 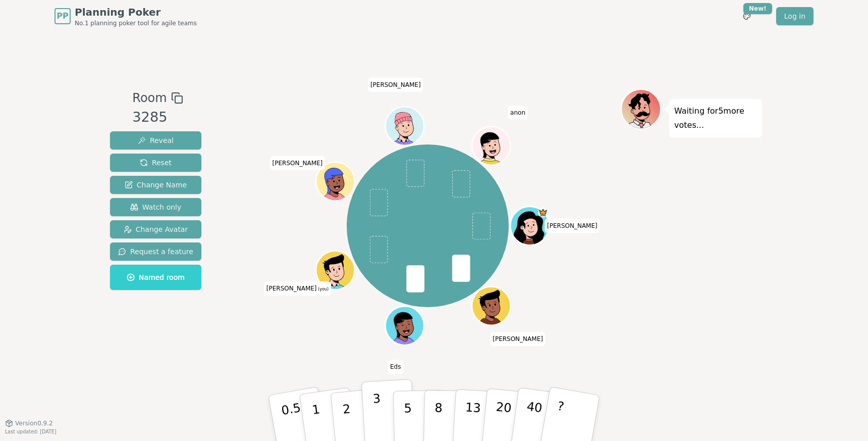 What do you see at coordinates (155, 163) in the screenshot?
I see `span: Reset` at bounding box center [155, 163].